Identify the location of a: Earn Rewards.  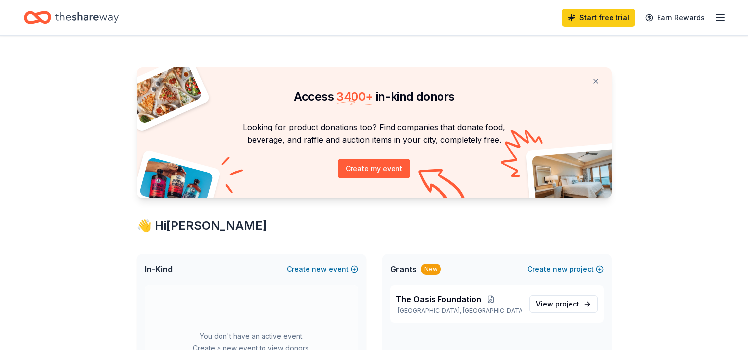
(674, 18).